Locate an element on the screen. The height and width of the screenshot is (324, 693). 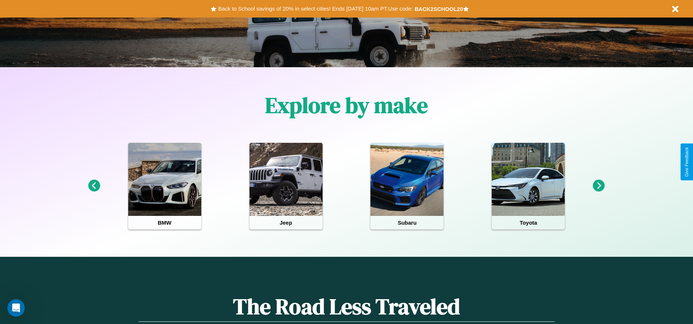
b: BACK2SCHOOL20 is located at coordinates (439, 9).